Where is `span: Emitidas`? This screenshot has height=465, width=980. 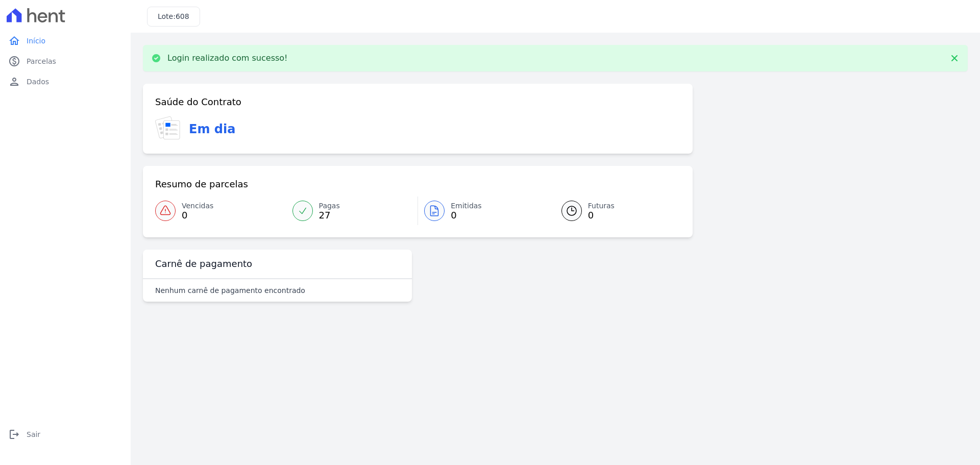
span: Emitidas is located at coordinates (466, 205).